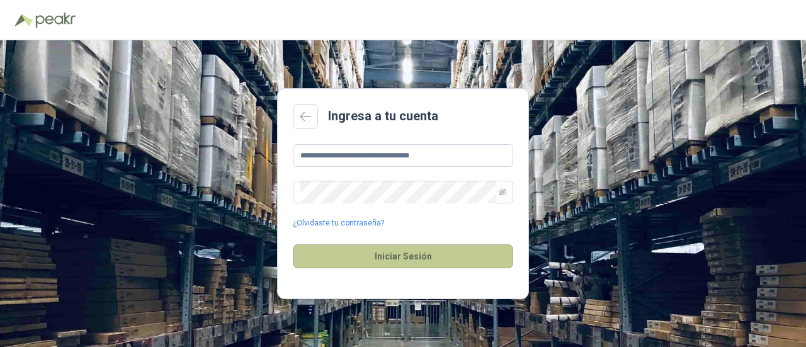 This screenshot has height=347, width=806. I want to click on a: ¿Olvidaste tu contraseña?, so click(338, 223).